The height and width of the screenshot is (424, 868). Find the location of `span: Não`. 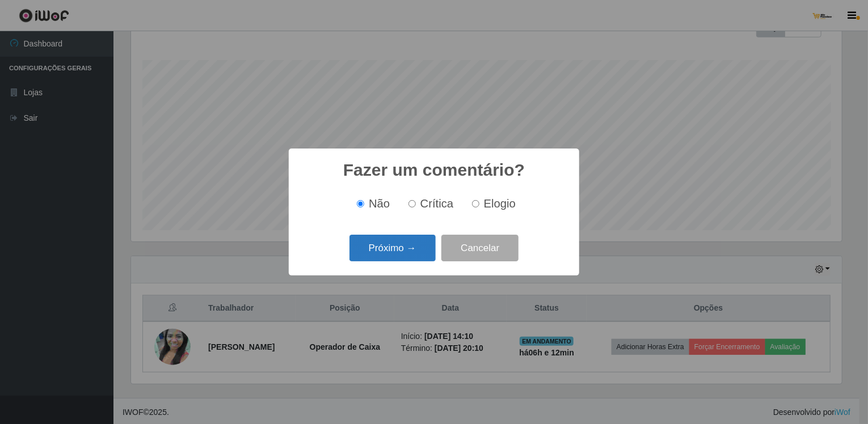

span: Não is located at coordinates (379, 204).